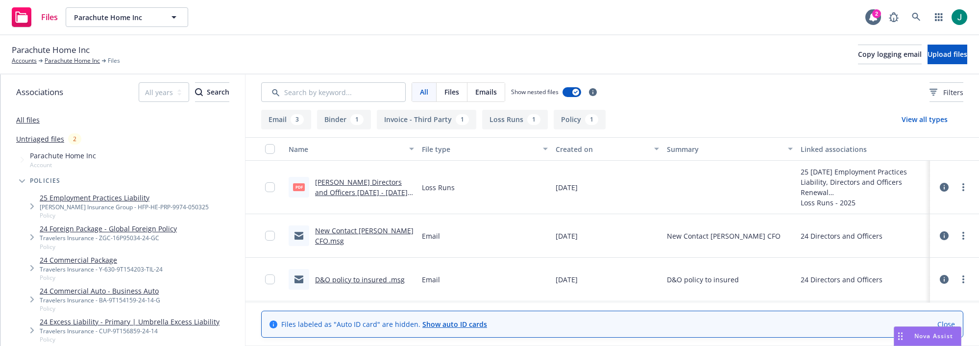 This screenshot has width=979, height=346. Describe the element at coordinates (359, 279) in the screenshot. I see `a: D&O policy to insured .msg` at that location.